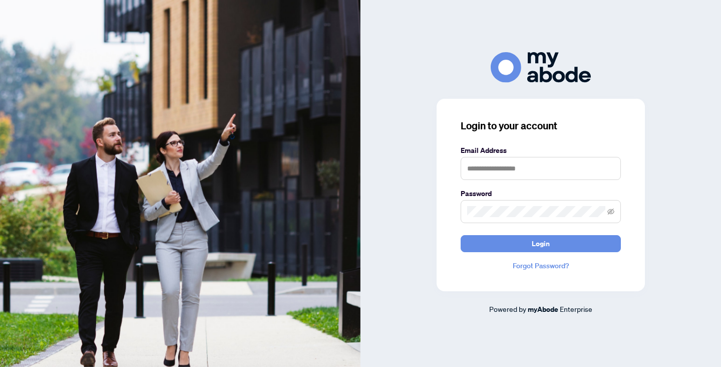  What do you see at coordinates (541, 243) in the screenshot?
I see `button: Login` at bounding box center [541, 243].